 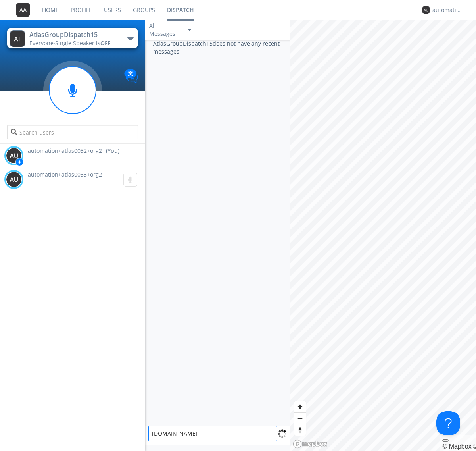 What do you see at coordinates (445, 440) in the screenshot?
I see `button: Toggle attribution` at bounding box center [445, 440].